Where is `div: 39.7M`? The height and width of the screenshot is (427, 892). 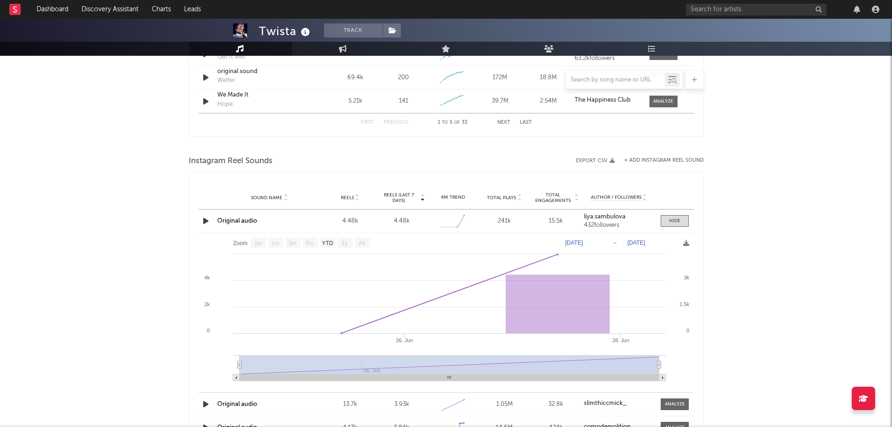 div: 39.7M is located at coordinates (500, 101).